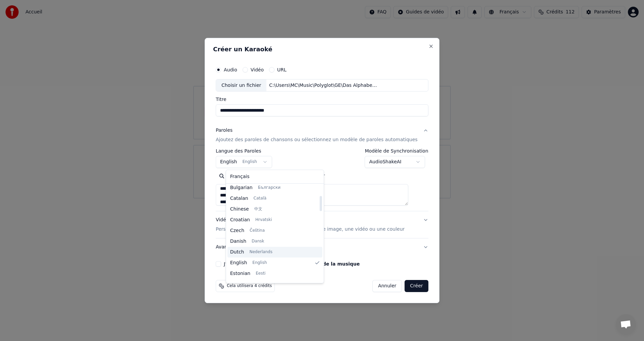 The image size is (644, 341). Describe the element at coordinates (238, 241) in the screenshot. I see `span: Danish` at that location.